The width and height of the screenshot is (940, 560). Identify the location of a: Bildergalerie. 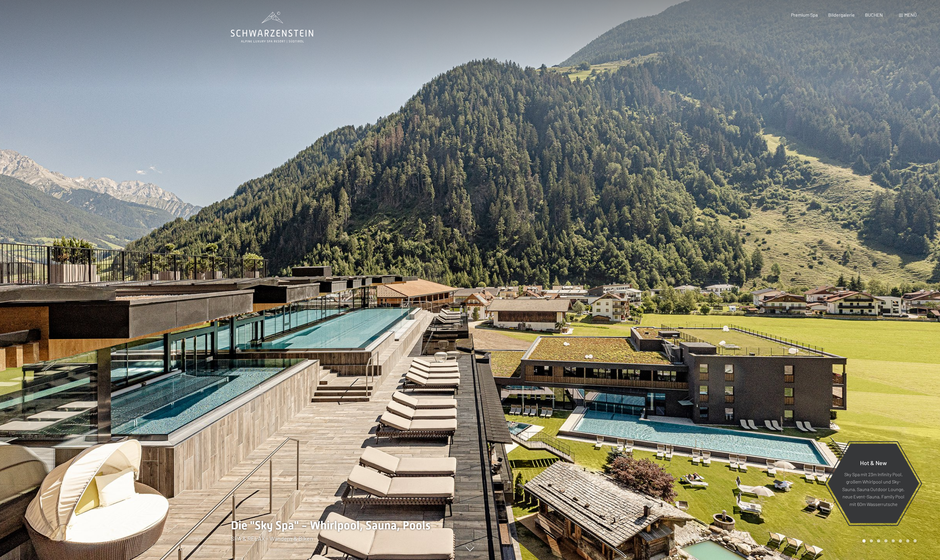
(842, 15).